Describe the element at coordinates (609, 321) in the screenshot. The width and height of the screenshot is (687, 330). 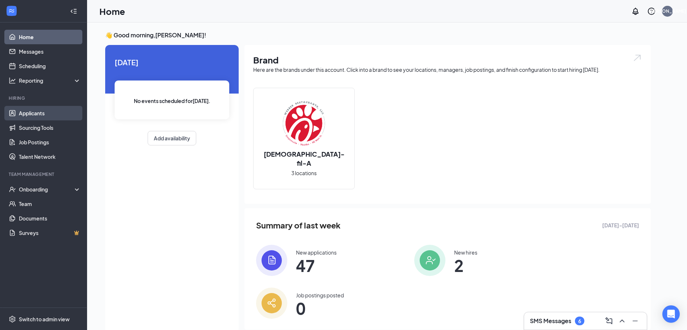
I see `button: ComposeMessage` at that location.